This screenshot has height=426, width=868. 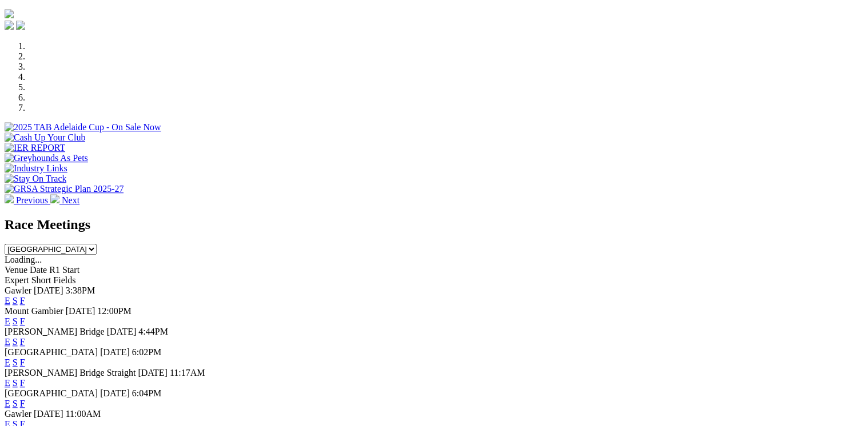 I want to click on a: Next, so click(x=65, y=200).